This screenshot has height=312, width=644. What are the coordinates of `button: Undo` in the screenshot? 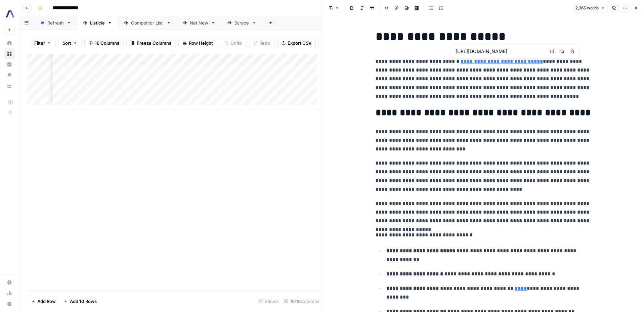 It's located at (233, 43).